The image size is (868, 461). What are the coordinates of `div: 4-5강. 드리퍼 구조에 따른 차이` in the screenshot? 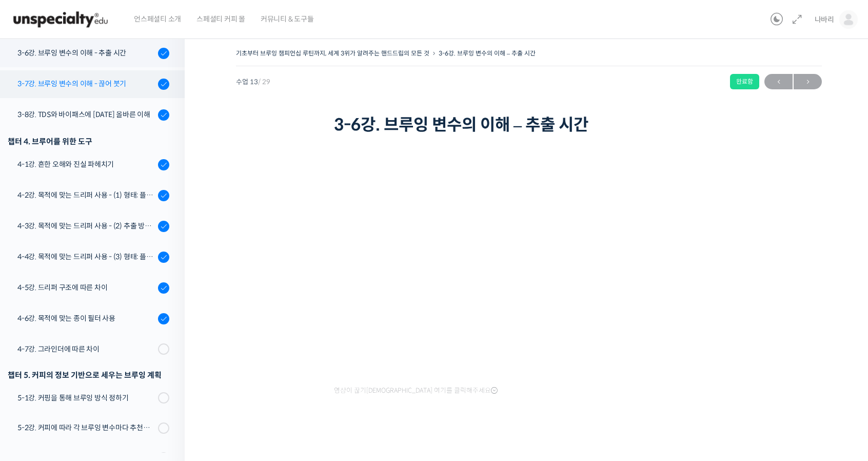 It's located at (86, 288).